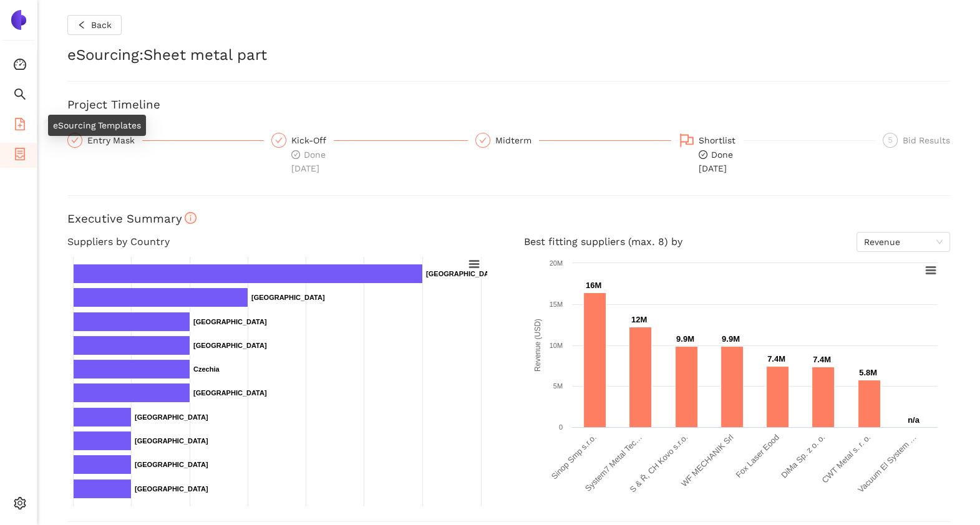  Describe the element at coordinates (20, 505) in the screenshot. I see `span: setting` at that location.